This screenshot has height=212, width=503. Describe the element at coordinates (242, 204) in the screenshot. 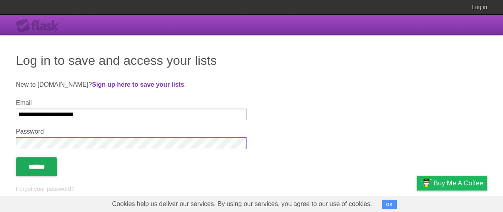

I see `span: Cookies help us deliver our services. By using our services, you agree to our use of cookies.` at that location.